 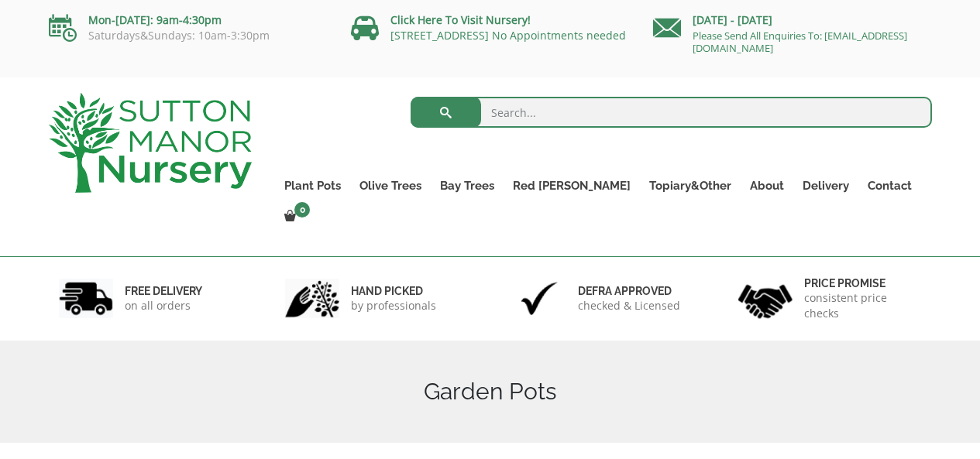 I want to click on h1: Garden Pots, so click(x=490, y=392).